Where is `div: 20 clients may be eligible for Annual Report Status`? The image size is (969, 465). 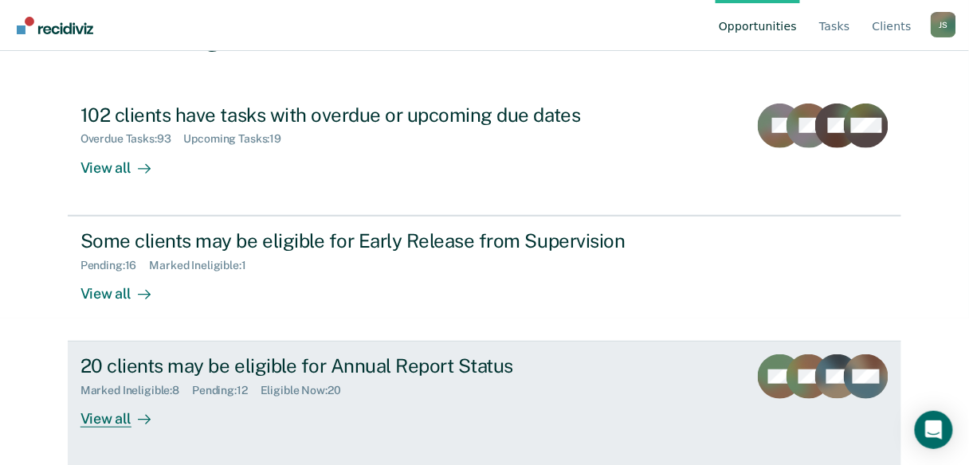 div: 20 clients may be eligible for Annual Report Status is located at coordinates (360, 366).